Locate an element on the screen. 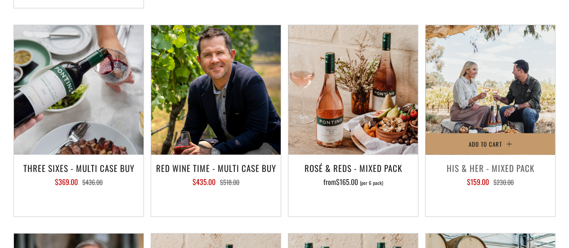 The image size is (569, 248). h3: His & Her - Mixed Pack is located at coordinates (490, 168).